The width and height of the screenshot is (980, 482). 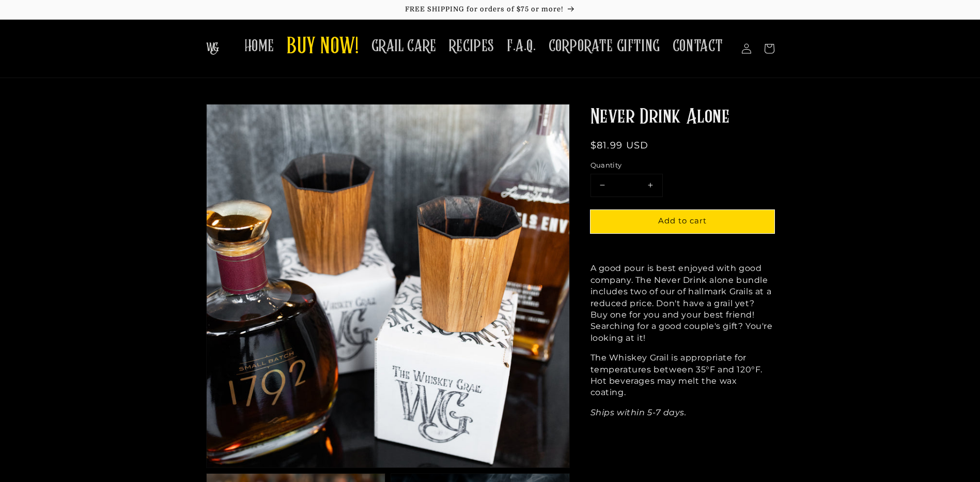 What do you see at coordinates (677, 375) in the screenshot?
I see `span: The Whiskey Grail is appropriate for temperatures between 35°F and 120°F. Hot beverages may melt ...` at bounding box center [677, 375].